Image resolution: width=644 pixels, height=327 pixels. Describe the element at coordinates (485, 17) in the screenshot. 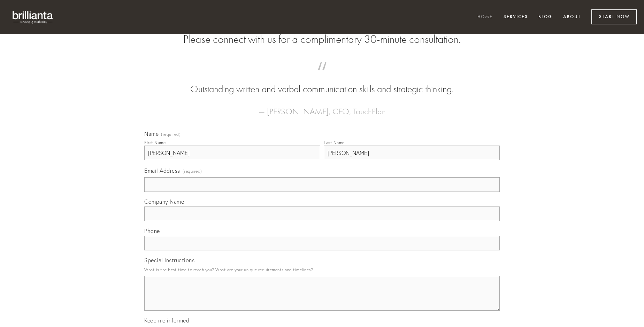

I see `a: Home` at that location.